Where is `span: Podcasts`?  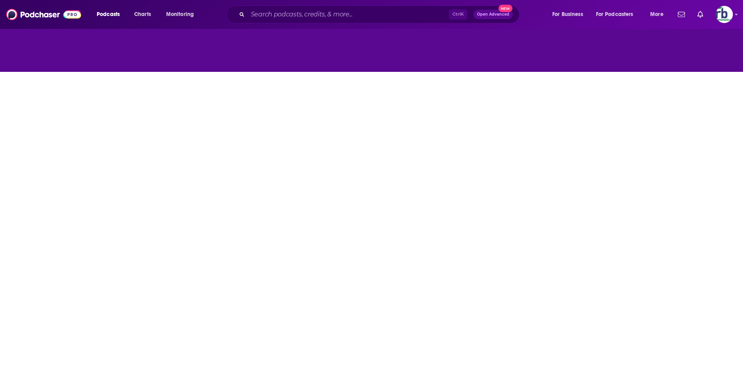
span: Podcasts is located at coordinates (108, 14).